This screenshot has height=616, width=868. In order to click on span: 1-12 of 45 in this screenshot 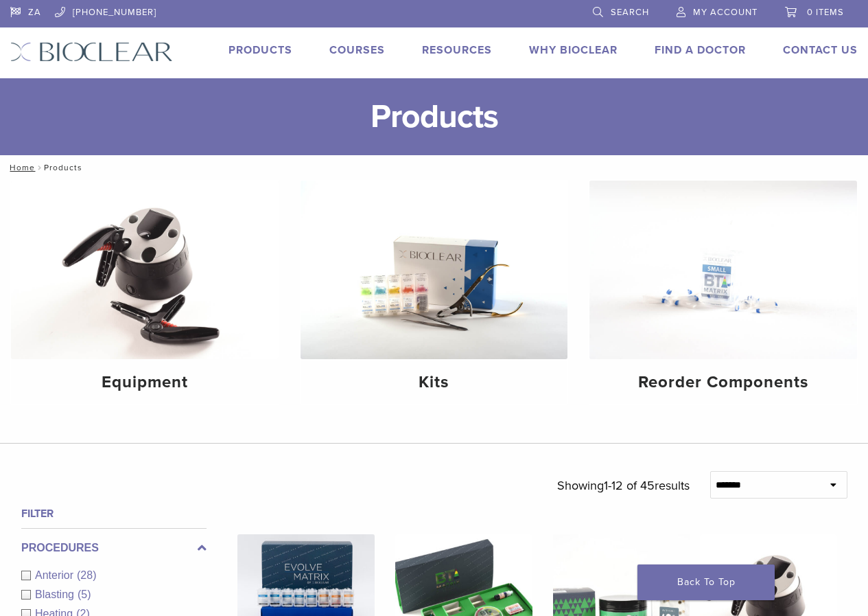, I will do `click(629, 485)`.